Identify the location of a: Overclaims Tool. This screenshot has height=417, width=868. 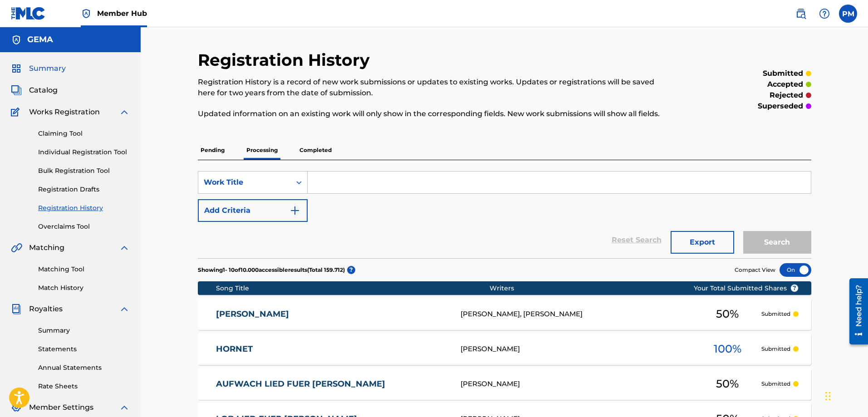
(84, 227).